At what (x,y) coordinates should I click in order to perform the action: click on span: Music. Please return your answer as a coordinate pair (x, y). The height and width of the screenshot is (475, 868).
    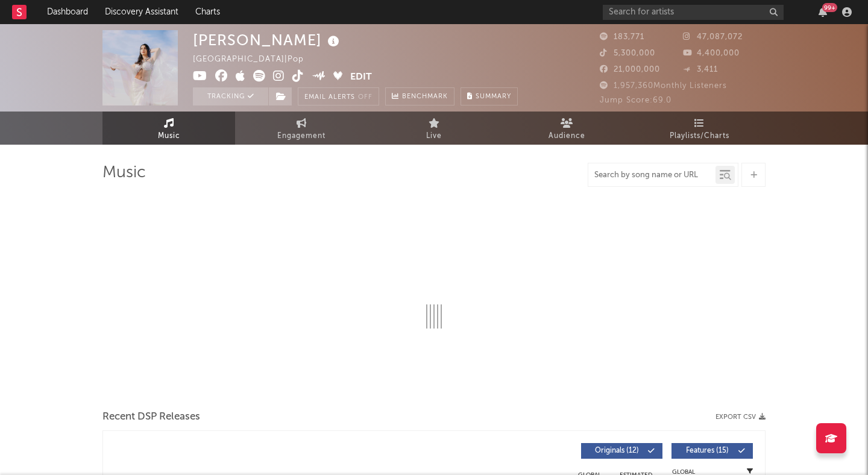
    Looking at the image, I should click on (169, 136).